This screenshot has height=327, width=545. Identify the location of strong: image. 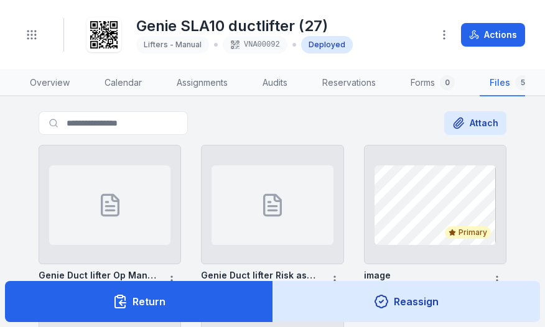
(377, 276).